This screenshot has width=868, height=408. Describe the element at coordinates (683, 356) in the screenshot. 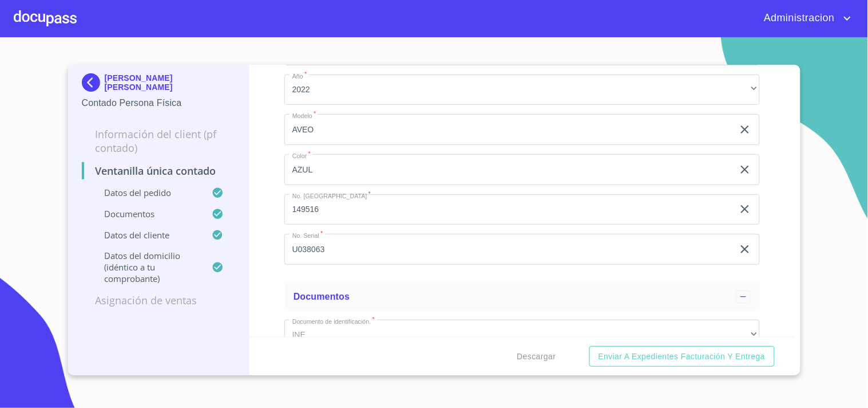

I see `button: Enviar a Expedientes Facturación y Entrega` at that location.